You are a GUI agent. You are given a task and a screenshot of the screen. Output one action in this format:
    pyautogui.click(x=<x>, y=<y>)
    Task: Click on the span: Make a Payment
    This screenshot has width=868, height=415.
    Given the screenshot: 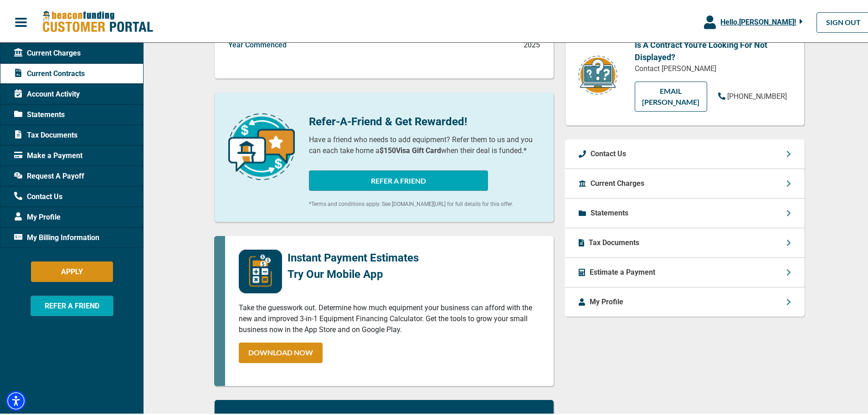 What is the action you would take?
    pyautogui.click(x=48, y=154)
    